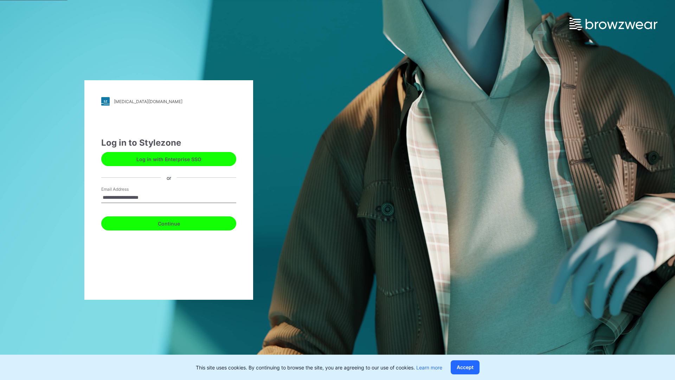 This screenshot has height=380, width=675. What do you see at coordinates (319, 367) in the screenshot?
I see `p: This site uses cookies. By continuing to browse the site, you are agreeing to our use of cookies.` at bounding box center [319, 367].